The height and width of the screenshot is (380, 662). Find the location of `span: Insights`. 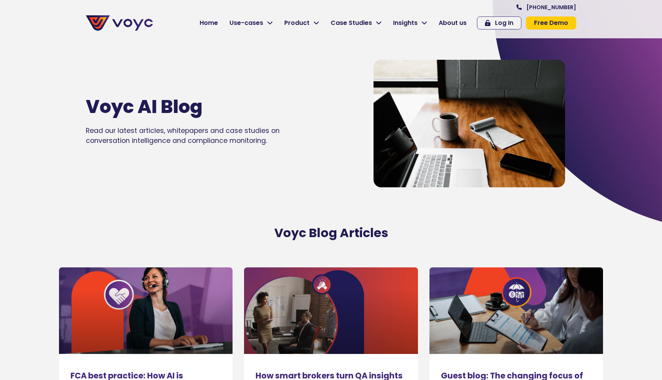

span: Insights is located at coordinates (405, 23).